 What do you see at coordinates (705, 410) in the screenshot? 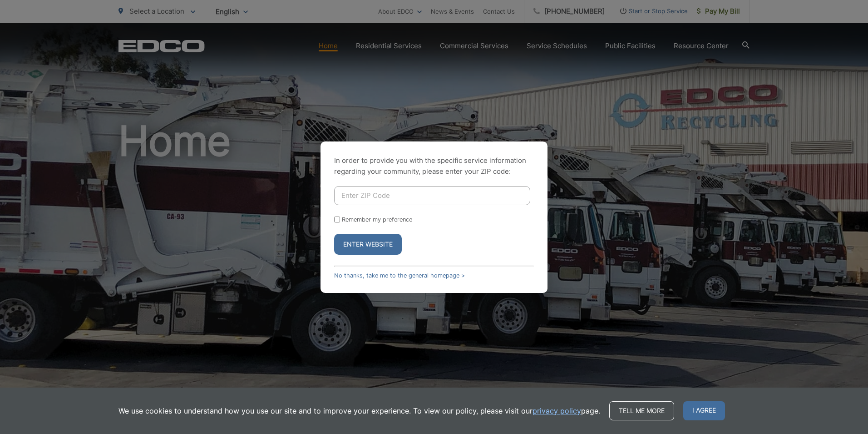
I see `span: I agree` at bounding box center [705, 410].